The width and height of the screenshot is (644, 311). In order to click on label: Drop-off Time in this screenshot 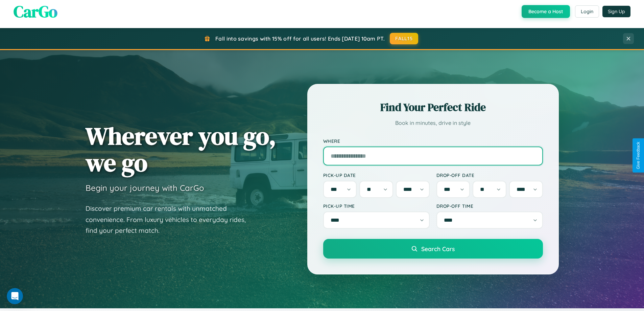, I will do `click(489, 206)`.